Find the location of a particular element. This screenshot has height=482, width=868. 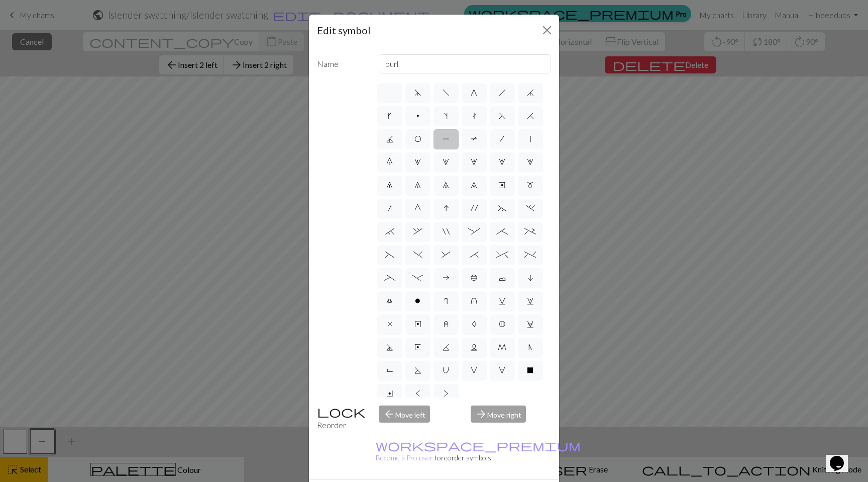

span: J is located at coordinates (390, 139).